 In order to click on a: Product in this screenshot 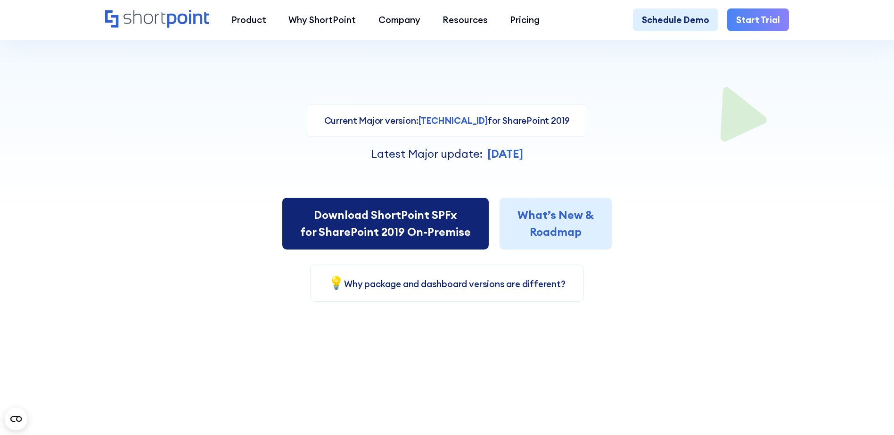, I will do `click(248, 19)`.